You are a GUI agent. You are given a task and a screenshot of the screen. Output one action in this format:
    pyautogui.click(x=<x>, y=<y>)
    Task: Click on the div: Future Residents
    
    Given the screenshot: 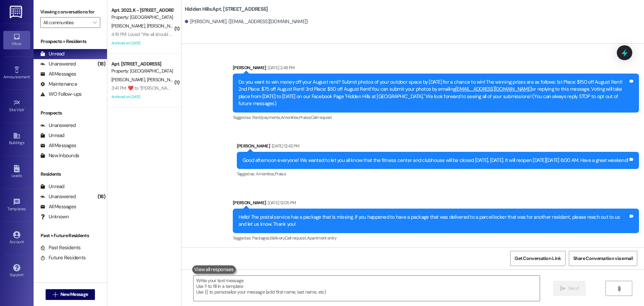 What is the action you would take?
    pyautogui.click(x=63, y=257)
    